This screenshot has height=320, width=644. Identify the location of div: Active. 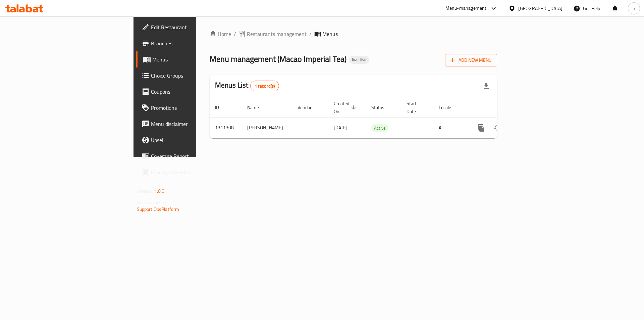
(380, 128).